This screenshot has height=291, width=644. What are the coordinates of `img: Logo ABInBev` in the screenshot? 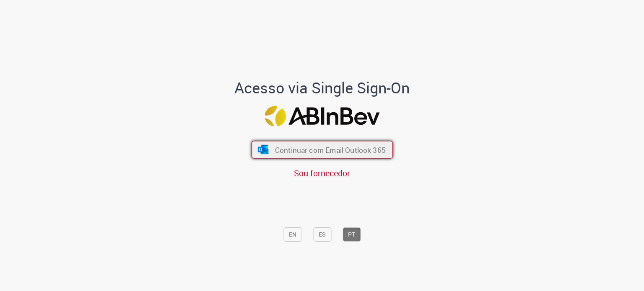 It's located at (322, 116).